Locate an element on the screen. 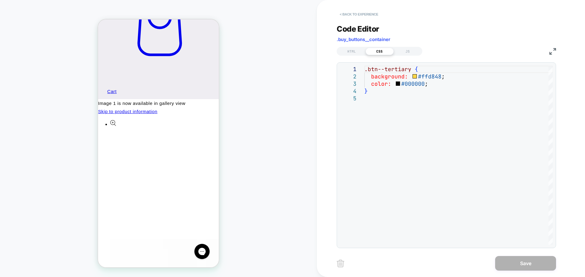 The height and width of the screenshot is (277, 585). span: Code Editor is located at coordinates (358, 29).